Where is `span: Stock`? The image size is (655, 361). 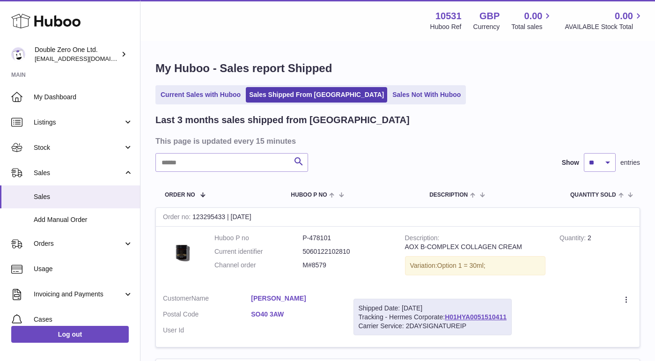 span: Stock is located at coordinates (78, 148).